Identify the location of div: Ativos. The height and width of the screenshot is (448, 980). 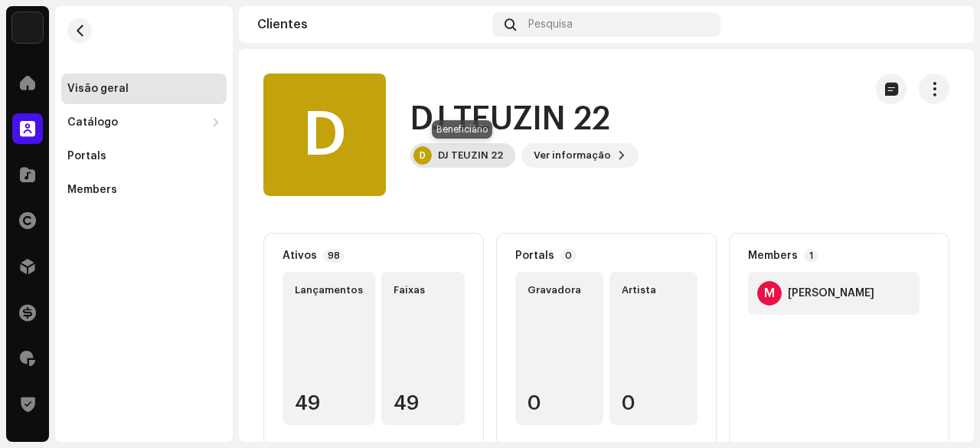
(299, 255).